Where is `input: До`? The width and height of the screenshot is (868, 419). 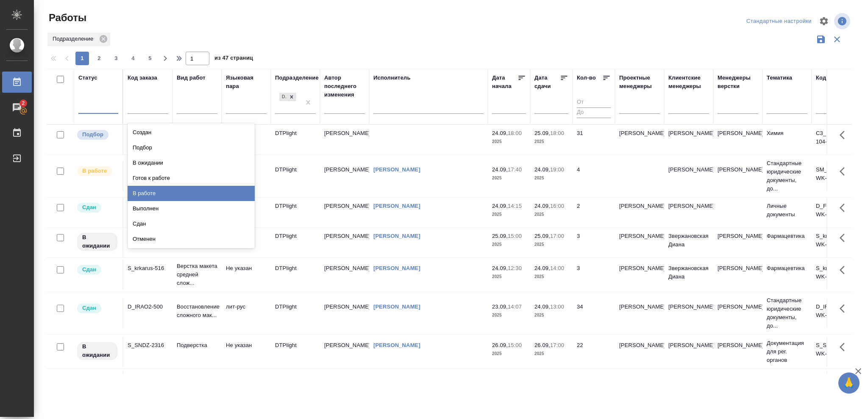 input: До is located at coordinates (594, 113).